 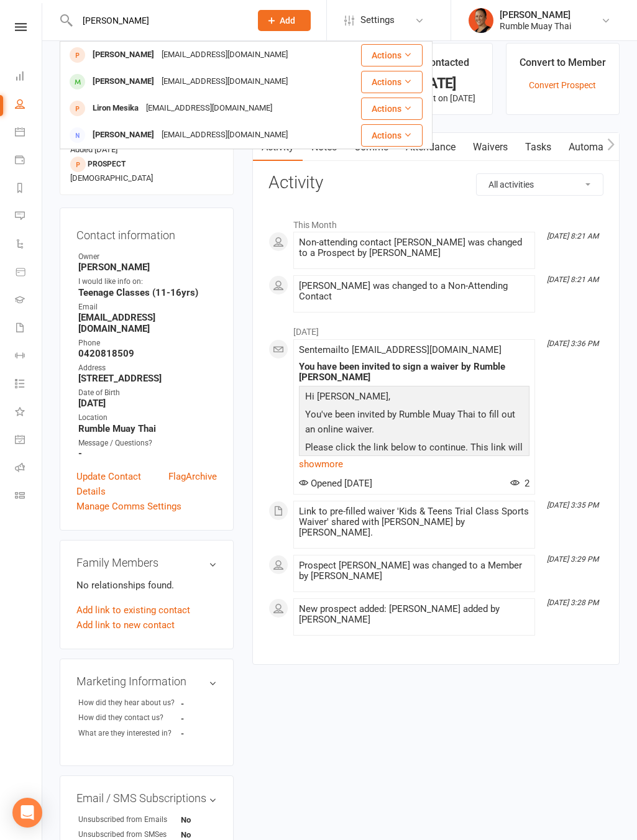 What do you see at coordinates (414, 423) in the screenshot?
I see `p: You've been invited by Rumble Muay Thai to fill out an online waiver.` at bounding box center [414, 423].